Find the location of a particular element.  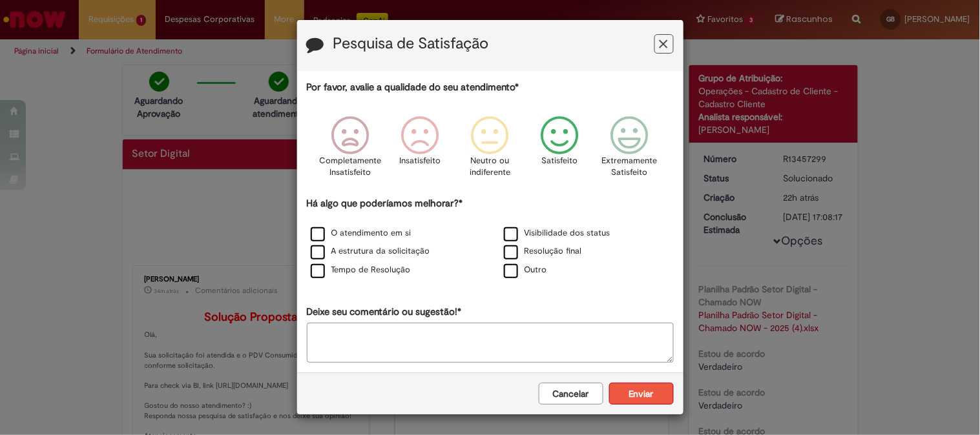

label: Visibilidade dos status is located at coordinates (557, 233).